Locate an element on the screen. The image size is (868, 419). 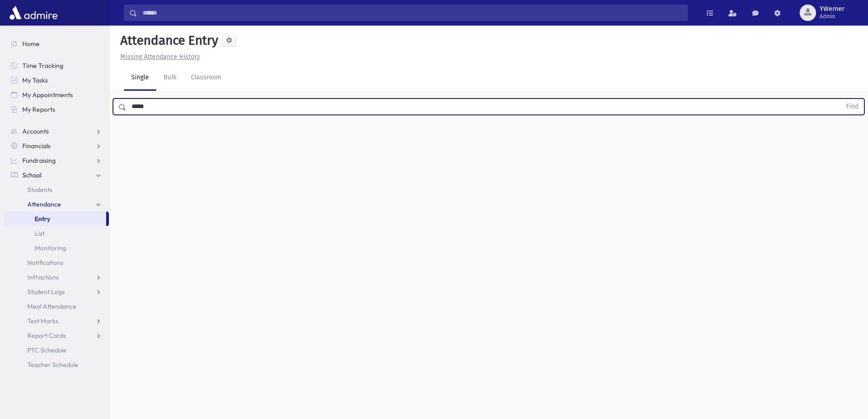
a: Monitoring is located at coordinates (56, 248).